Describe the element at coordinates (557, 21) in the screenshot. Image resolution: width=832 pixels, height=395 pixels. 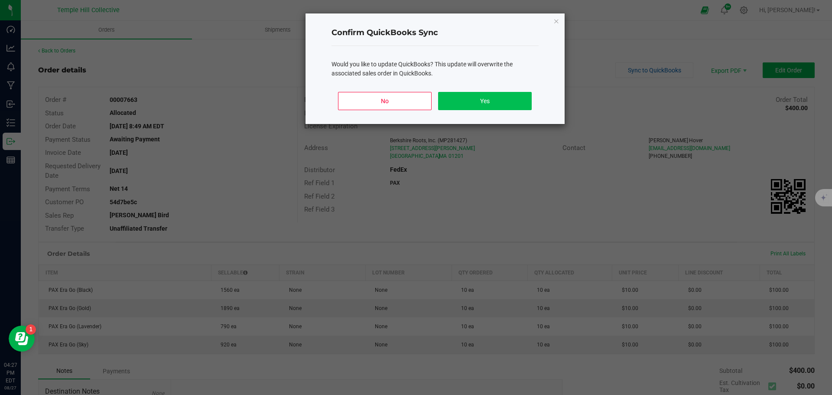
I see `button: Close` at that location.